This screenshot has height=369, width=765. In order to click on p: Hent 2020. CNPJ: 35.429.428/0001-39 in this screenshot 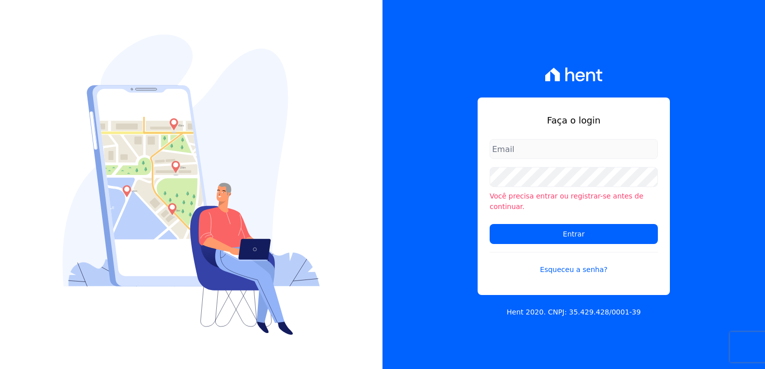, I will do `click(574, 312)`.